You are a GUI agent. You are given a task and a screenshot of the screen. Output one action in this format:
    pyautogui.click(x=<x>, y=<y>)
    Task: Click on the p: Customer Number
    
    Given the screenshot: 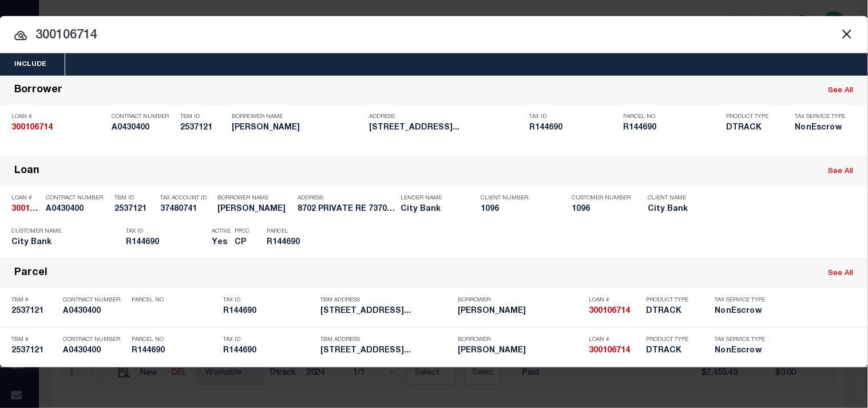 What is the action you would take?
    pyautogui.click(x=602, y=198)
    